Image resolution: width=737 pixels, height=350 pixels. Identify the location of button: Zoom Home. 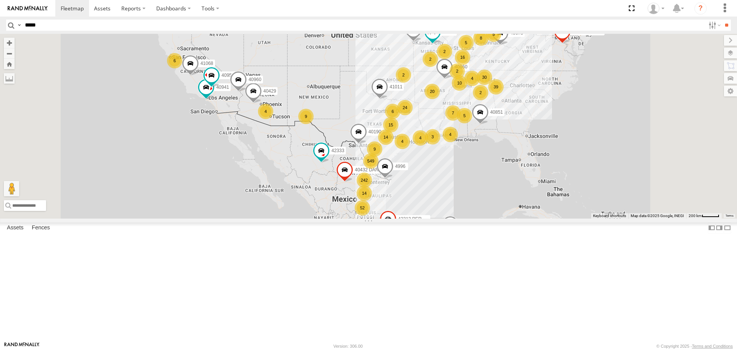
(9, 64).